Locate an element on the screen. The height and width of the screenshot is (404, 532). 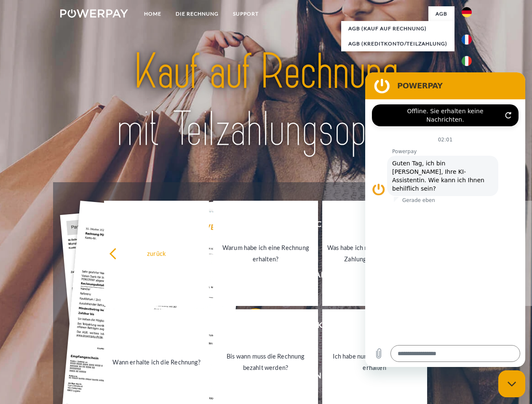
a: agb is located at coordinates (441, 14).